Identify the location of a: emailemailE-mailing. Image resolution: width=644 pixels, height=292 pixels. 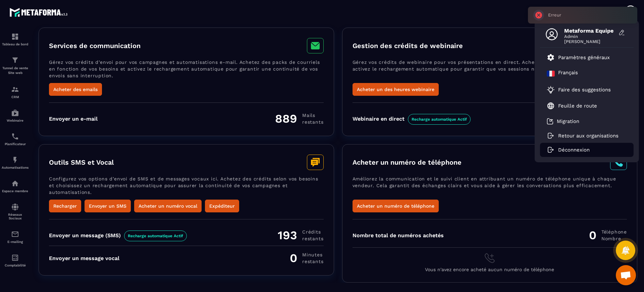
(15, 237).